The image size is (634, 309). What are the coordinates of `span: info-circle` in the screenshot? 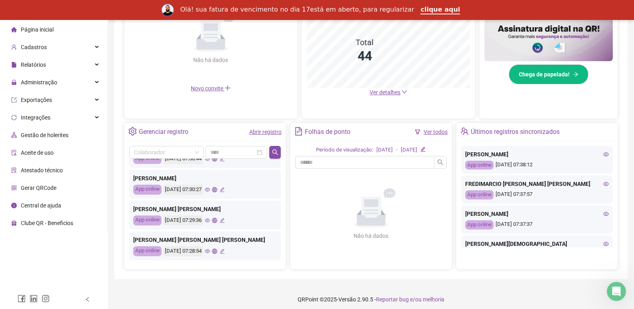 It's located at (14, 206).